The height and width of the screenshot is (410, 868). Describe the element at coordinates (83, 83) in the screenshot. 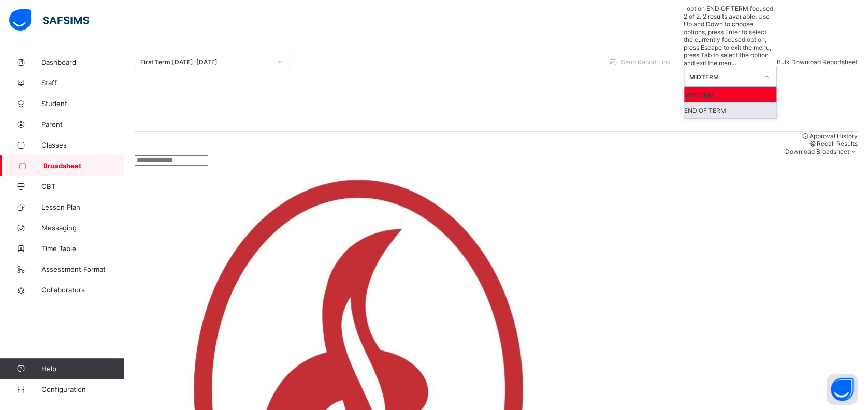

I see `span: Staff` at that location.